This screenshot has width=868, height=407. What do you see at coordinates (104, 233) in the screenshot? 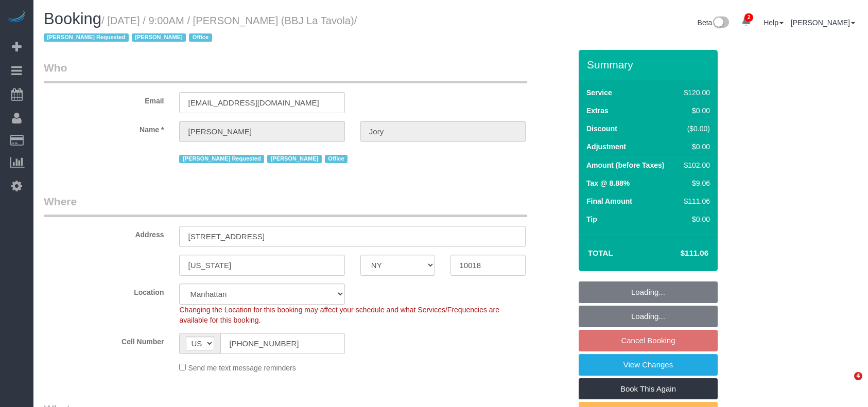
I see `label: Address` at bounding box center [104, 233].